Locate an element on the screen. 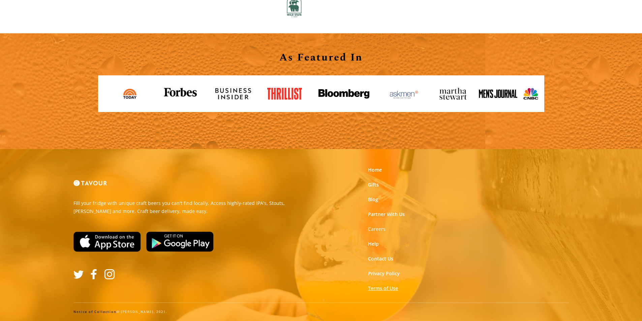 The image size is (642, 321). a: Terms of Use is located at coordinates (383, 289).